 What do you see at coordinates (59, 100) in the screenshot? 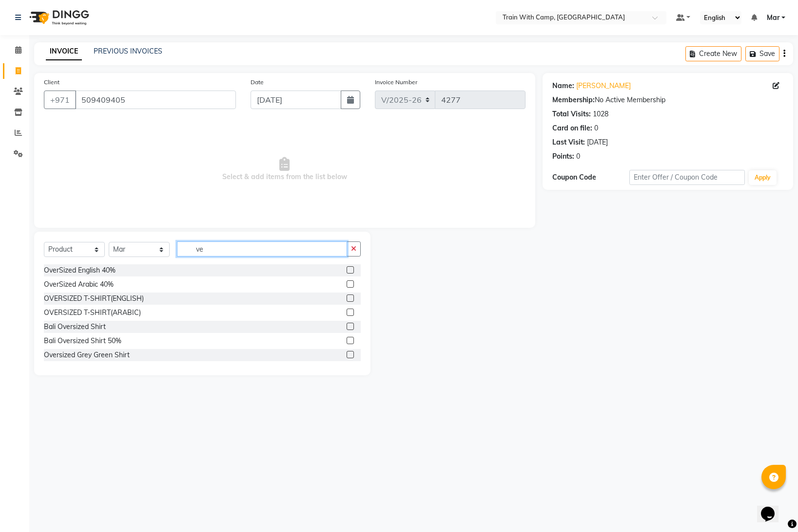
I see `button: +971` at bounding box center [59, 100].